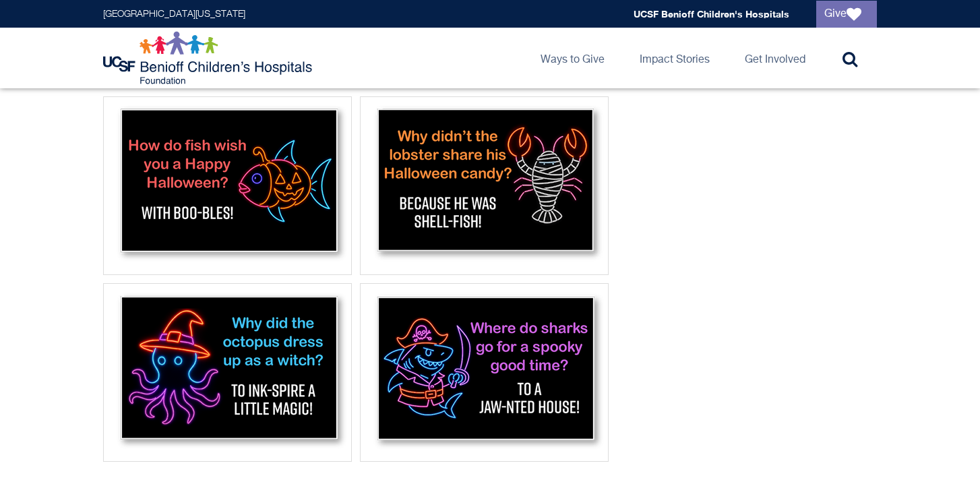 The height and width of the screenshot is (480, 980). What do you see at coordinates (227, 183) in the screenshot?
I see `img: Fish` at bounding box center [227, 183].